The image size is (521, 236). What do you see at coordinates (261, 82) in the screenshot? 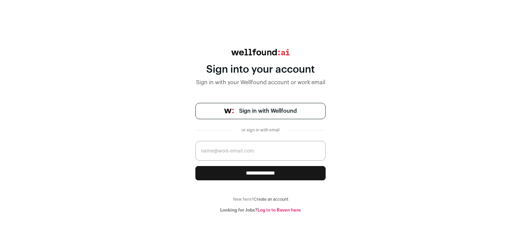
I see `div: Sign in with your Wellfound account or work email` at bounding box center [261, 82].